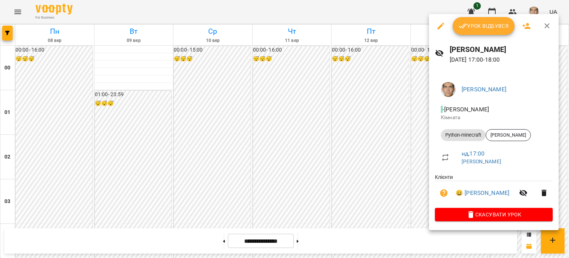 Image resolution: width=569 pixels, height=258 pixels. Describe the element at coordinates (494, 190) in the screenshot. I see `ul: Клієнти` at that location.